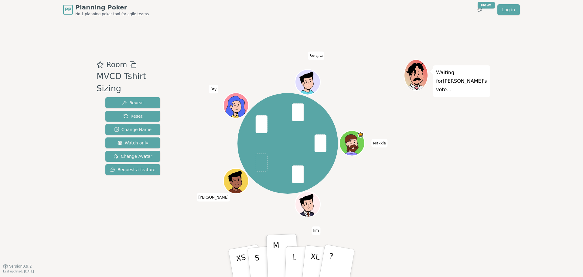 This screenshot has height=277, width=583. Describe the element at coordinates (133, 116) in the screenshot. I see `span: Reset` at that location.